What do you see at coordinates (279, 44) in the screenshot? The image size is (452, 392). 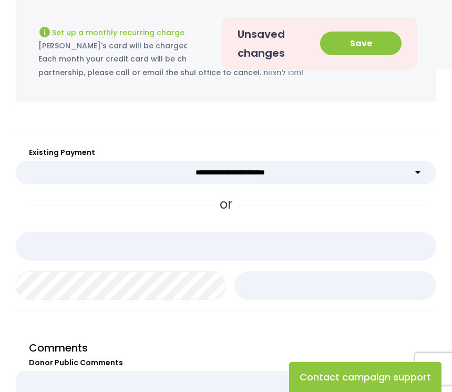 I see `p: Unsaved changes` at bounding box center [279, 44].